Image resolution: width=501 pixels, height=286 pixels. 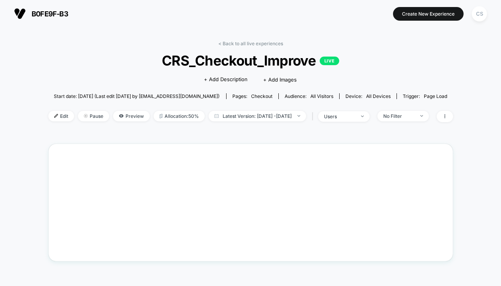 What do you see at coordinates (179, 116) in the screenshot?
I see `span: Allocation: 50%` at bounding box center [179, 116].